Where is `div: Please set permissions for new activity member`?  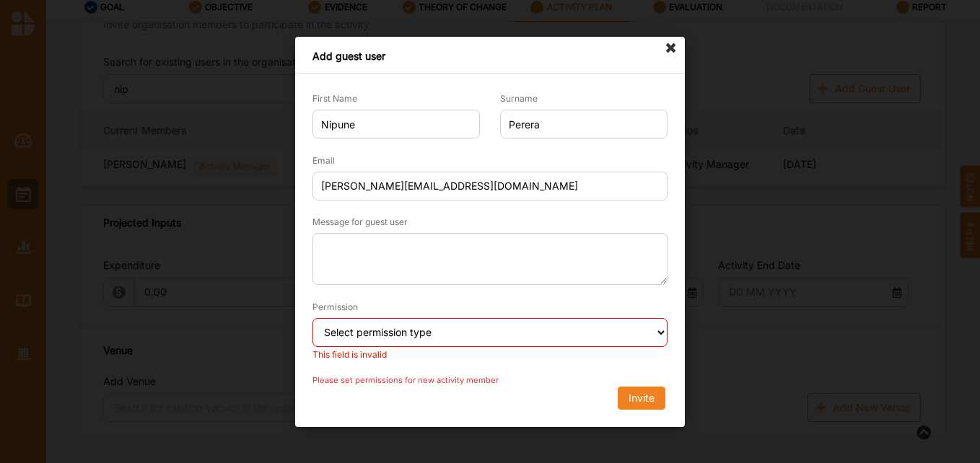
div: Please set permissions for new activity member is located at coordinates (490, 380).